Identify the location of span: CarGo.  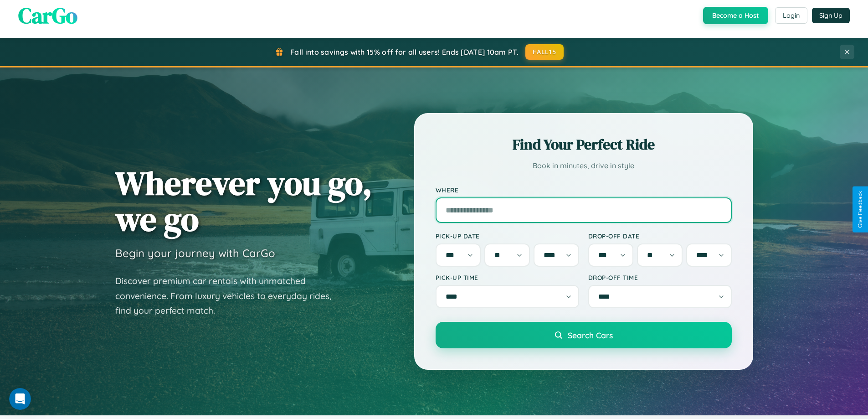
(48, 16).